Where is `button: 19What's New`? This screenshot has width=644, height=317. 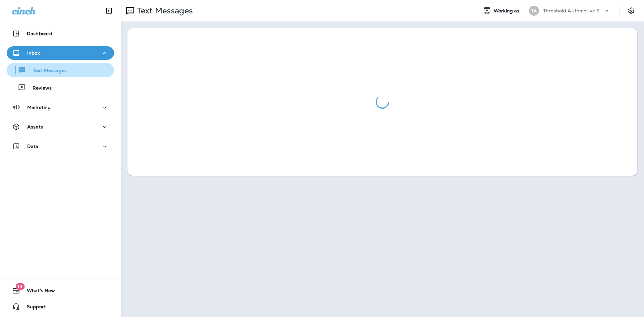
button: 19What's New is located at coordinates (61, 291).